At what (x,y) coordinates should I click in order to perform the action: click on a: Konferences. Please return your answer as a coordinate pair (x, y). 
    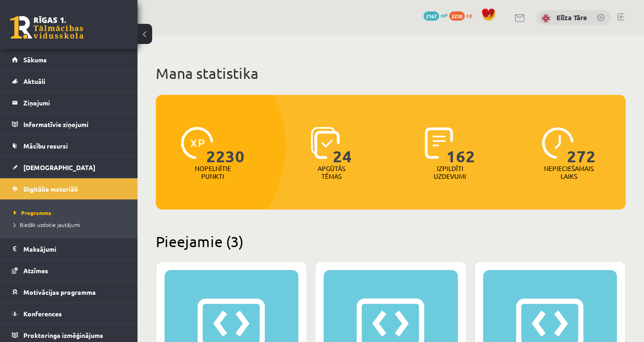
    Looking at the image, I should click on (69, 314).